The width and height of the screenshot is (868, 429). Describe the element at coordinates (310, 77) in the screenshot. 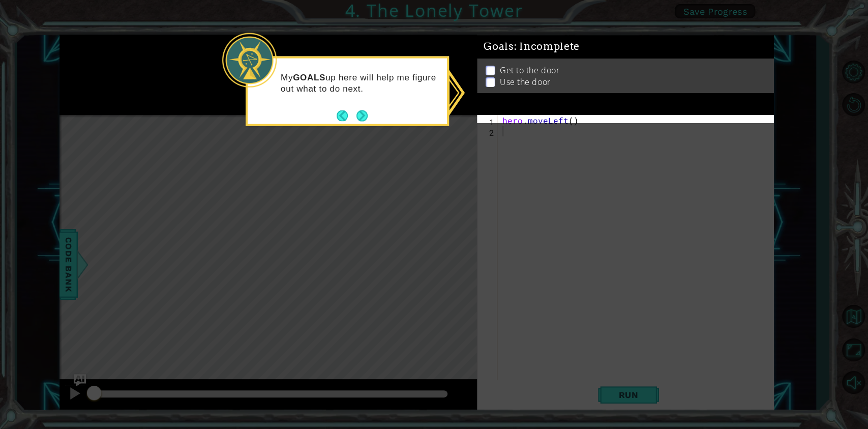

I see `strong: GOALS` at that location.